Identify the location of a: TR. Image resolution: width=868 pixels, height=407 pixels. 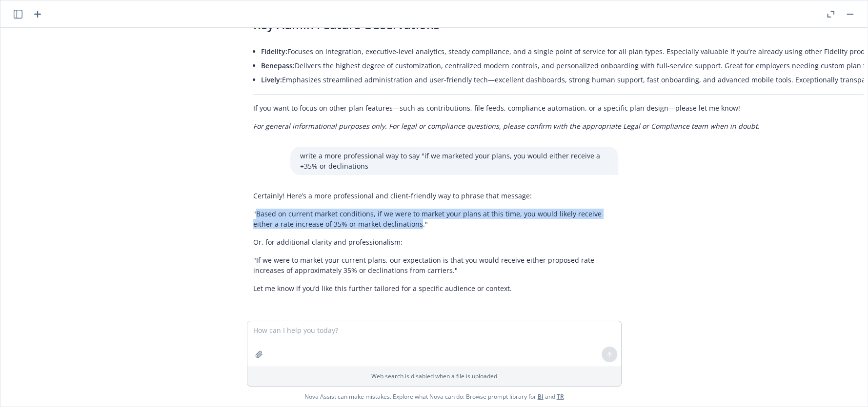
(560, 396).